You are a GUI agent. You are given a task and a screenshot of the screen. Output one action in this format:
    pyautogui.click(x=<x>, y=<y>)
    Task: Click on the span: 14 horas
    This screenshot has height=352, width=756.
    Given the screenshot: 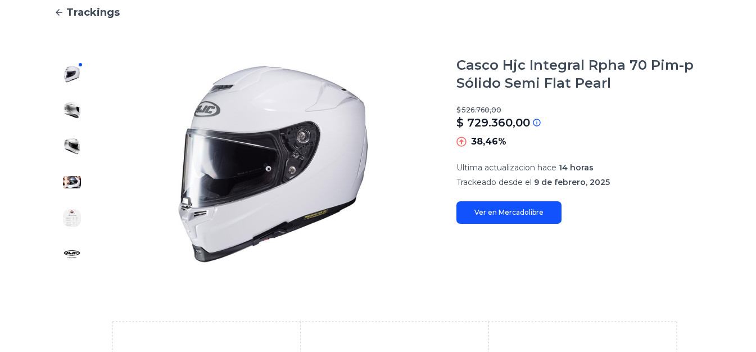 What is the action you would take?
    pyautogui.click(x=576, y=167)
    